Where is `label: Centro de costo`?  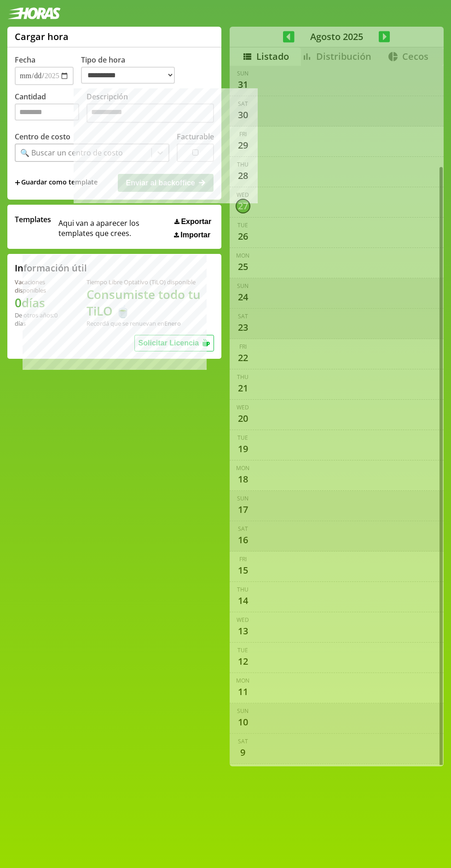
label: Centro de costo is located at coordinates (42, 137).